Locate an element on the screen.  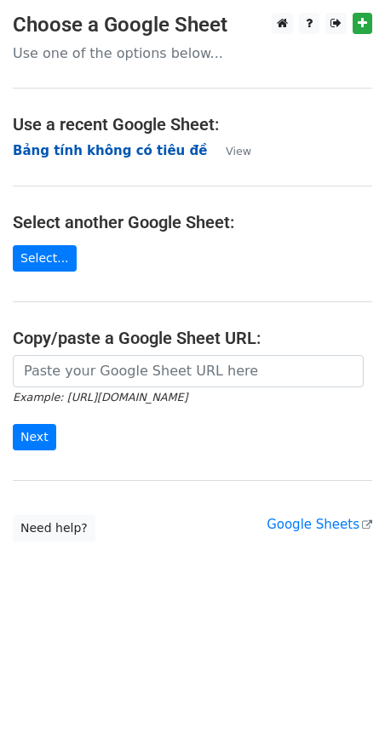
a: Google Sheets is located at coordinates (319, 524).